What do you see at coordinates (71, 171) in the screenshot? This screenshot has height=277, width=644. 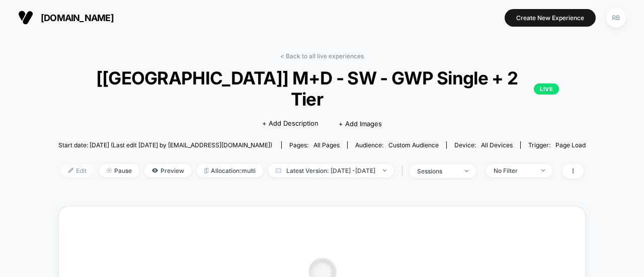 I see `img: edit` at bounding box center [71, 171].